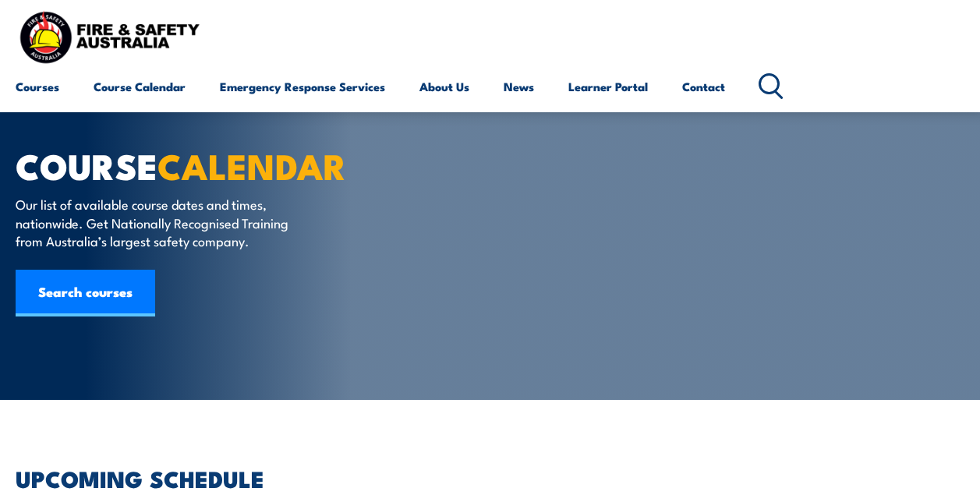 This screenshot has width=980, height=502. I want to click on a: Contact, so click(703, 87).